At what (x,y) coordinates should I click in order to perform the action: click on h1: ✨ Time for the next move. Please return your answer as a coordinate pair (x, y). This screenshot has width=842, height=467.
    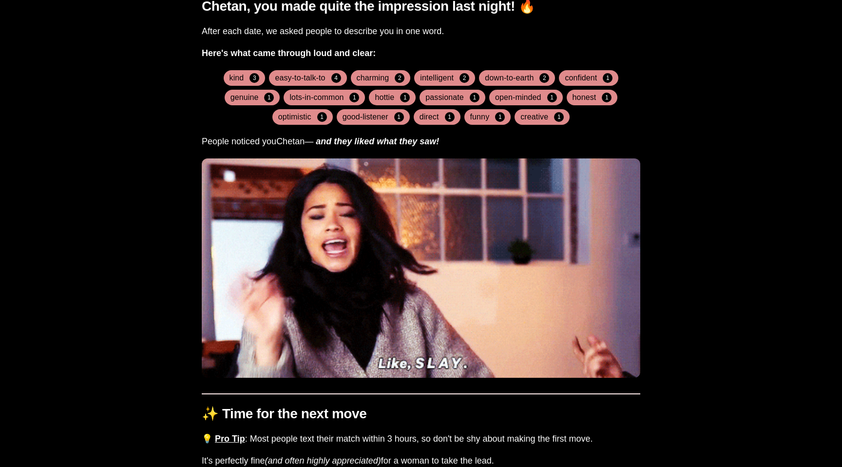
    Looking at the image, I should click on (421, 414).